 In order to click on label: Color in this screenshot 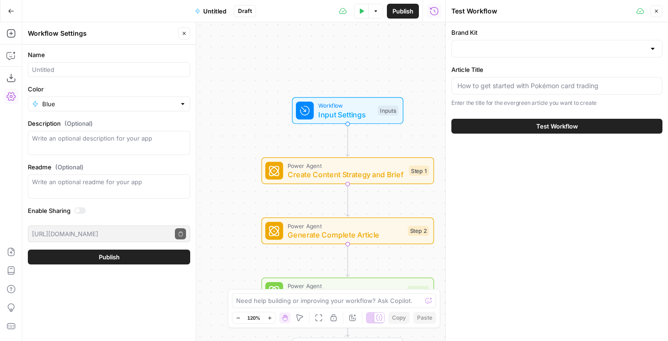, I will do `click(109, 89)`.